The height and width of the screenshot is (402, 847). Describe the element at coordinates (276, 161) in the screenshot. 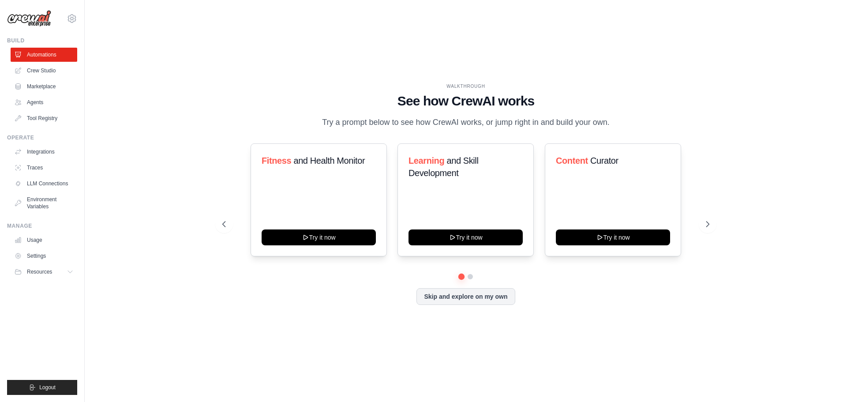

I see `span: Fitness` at that location.